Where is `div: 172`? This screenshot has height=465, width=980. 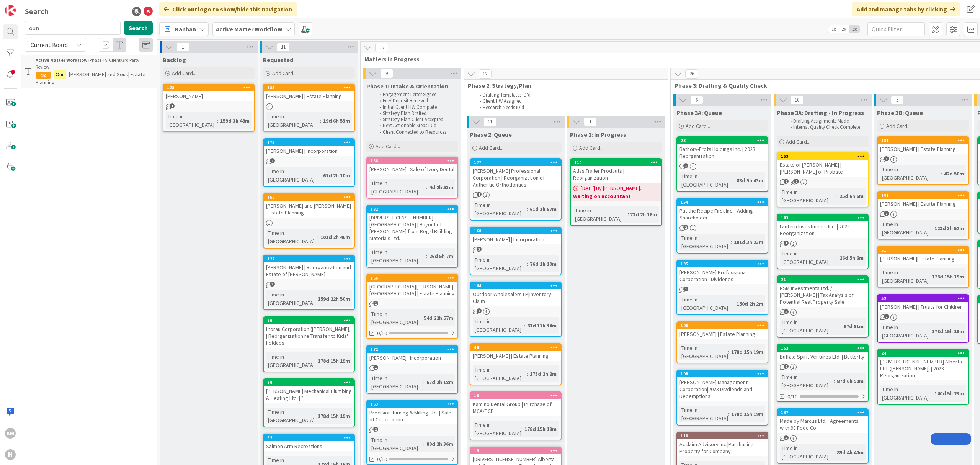 div: 172 is located at coordinates (414, 349).